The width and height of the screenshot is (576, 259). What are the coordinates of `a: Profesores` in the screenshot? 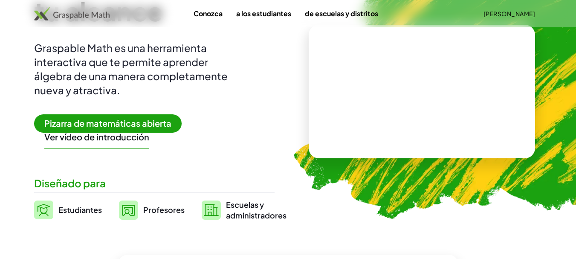 It's located at (152, 210).